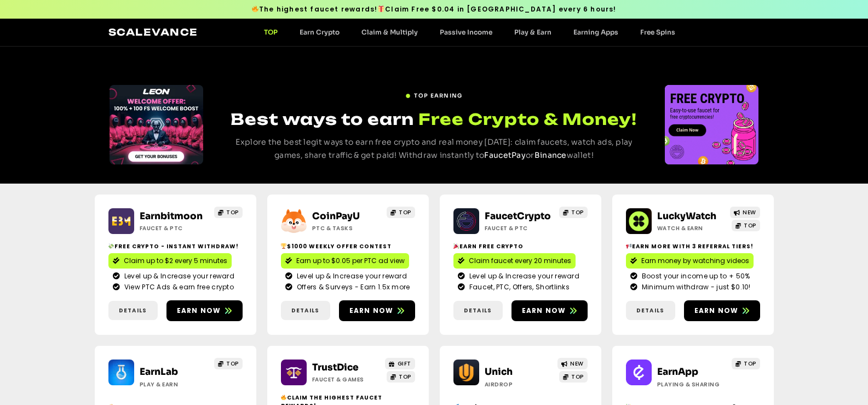 Image resolution: width=868 pixels, height=405 pixels. Describe the element at coordinates (404, 363) in the screenshot. I see `span: GIFT` at that location.